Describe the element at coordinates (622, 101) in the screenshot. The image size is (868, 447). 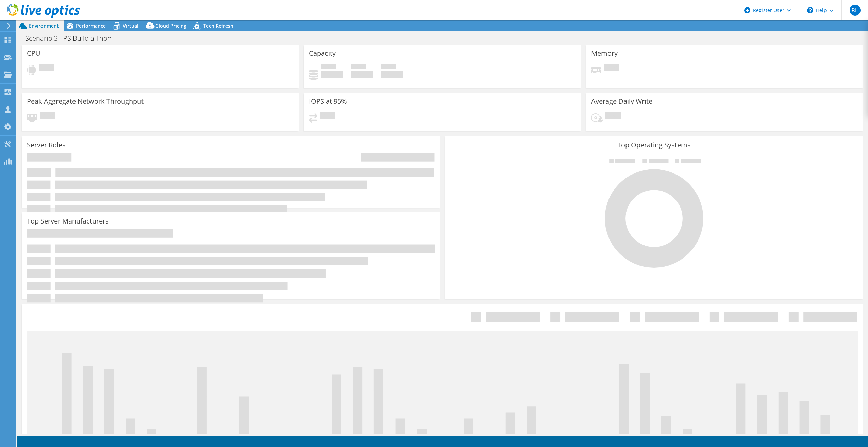
I see `h3: Average Daily Write` at that location.